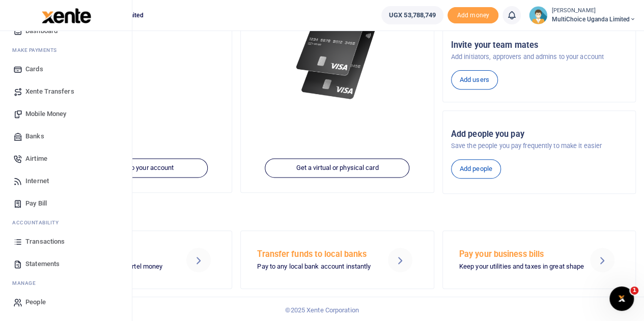  I want to click on span: Cards, so click(34, 69).